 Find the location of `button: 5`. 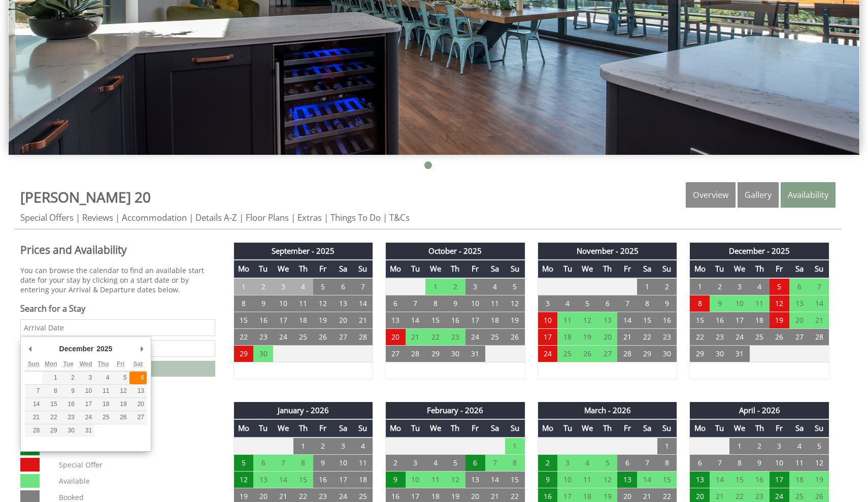

button: 5 is located at coordinates (120, 378).